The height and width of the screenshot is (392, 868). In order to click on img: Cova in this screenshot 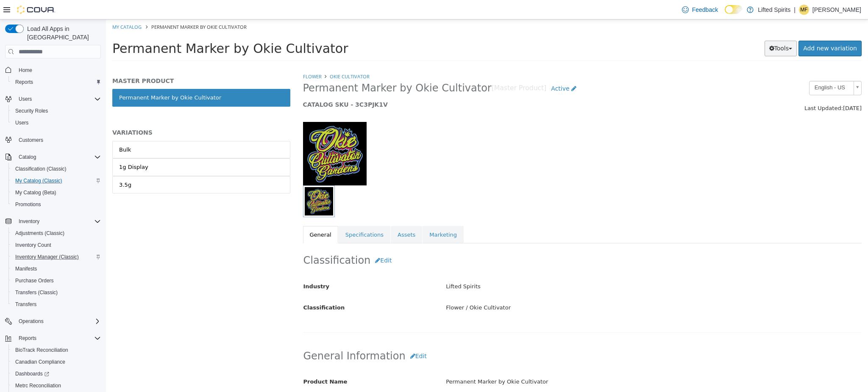, I will do `click(36, 10)`.